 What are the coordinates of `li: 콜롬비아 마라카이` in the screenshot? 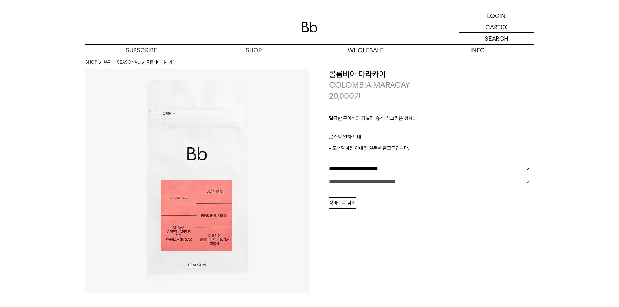 It's located at (161, 62).